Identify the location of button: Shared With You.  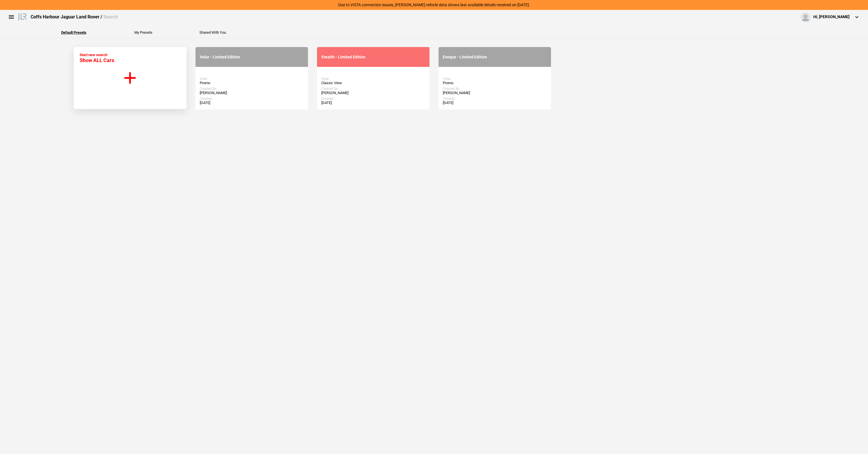
(212, 32).